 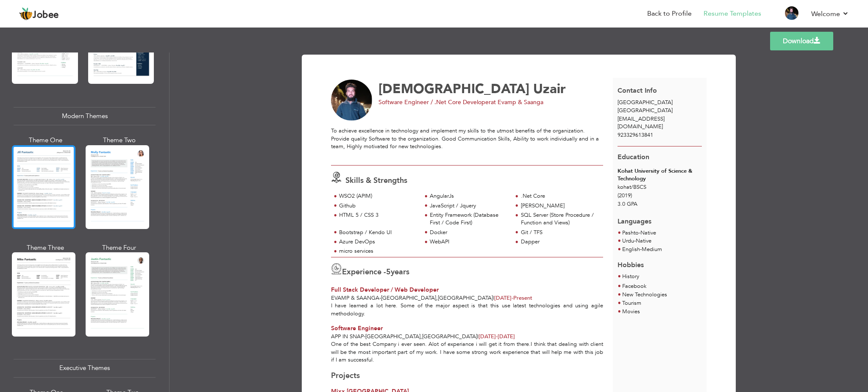 I want to click on div: Github, so click(x=377, y=206).